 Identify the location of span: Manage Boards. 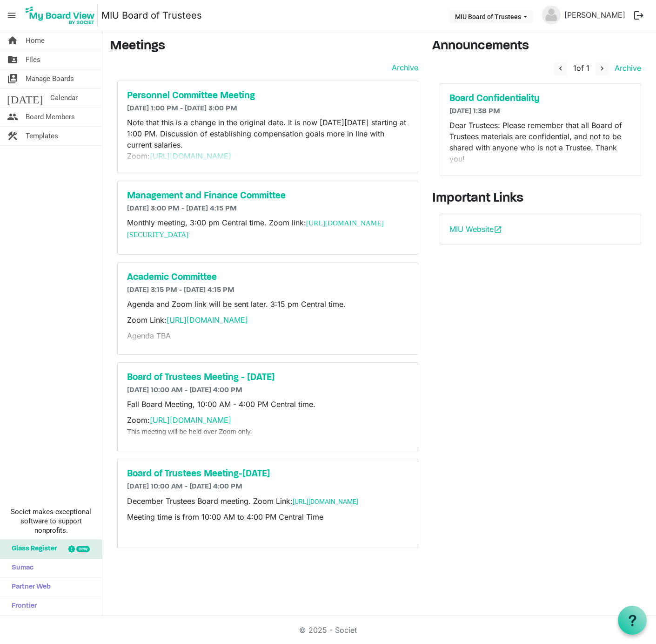
(50, 78).